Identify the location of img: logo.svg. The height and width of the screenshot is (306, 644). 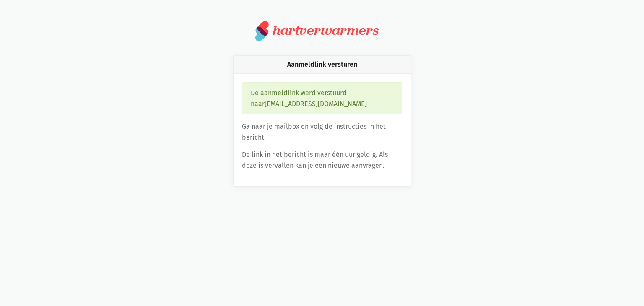
(262, 31).